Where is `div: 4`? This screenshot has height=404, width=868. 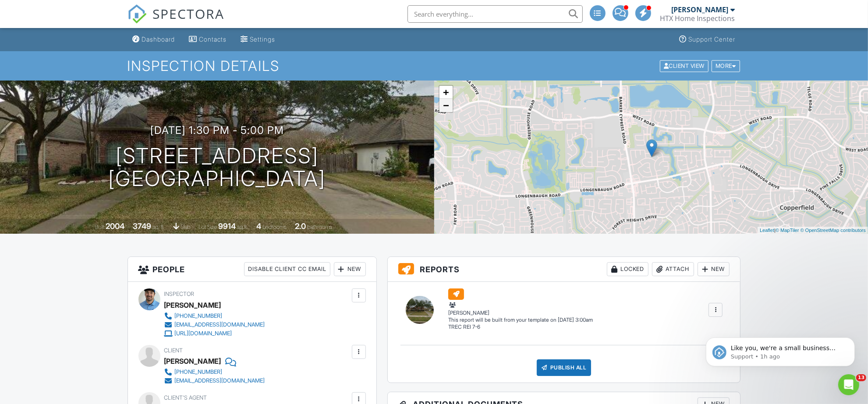
div: 4 is located at coordinates (259, 226).